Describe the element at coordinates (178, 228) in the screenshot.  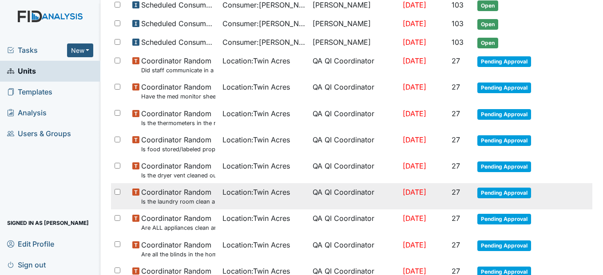
I see `small: Are ALL appliances clean and working properly?` at that location.